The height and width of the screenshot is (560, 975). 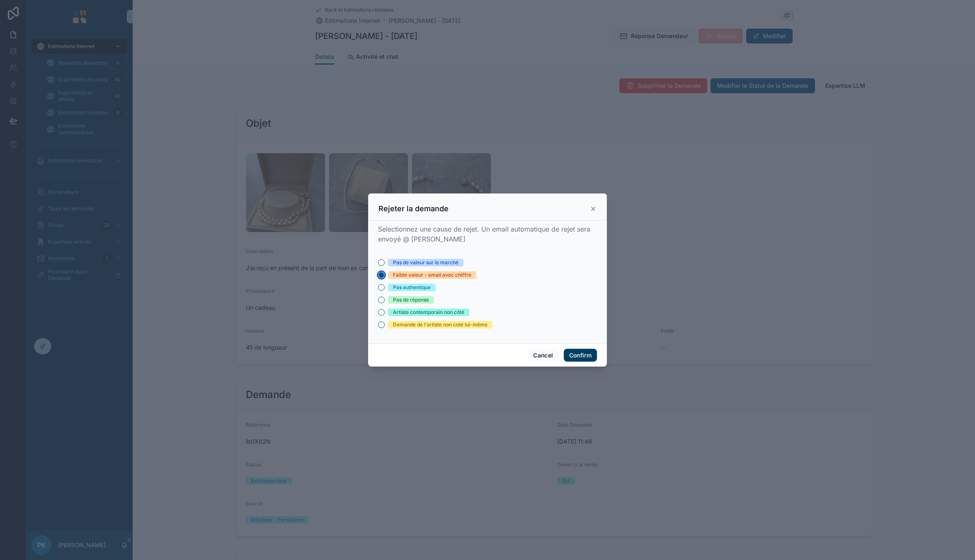 I want to click on div: Pas de réponse, so click(x=411, y=300).